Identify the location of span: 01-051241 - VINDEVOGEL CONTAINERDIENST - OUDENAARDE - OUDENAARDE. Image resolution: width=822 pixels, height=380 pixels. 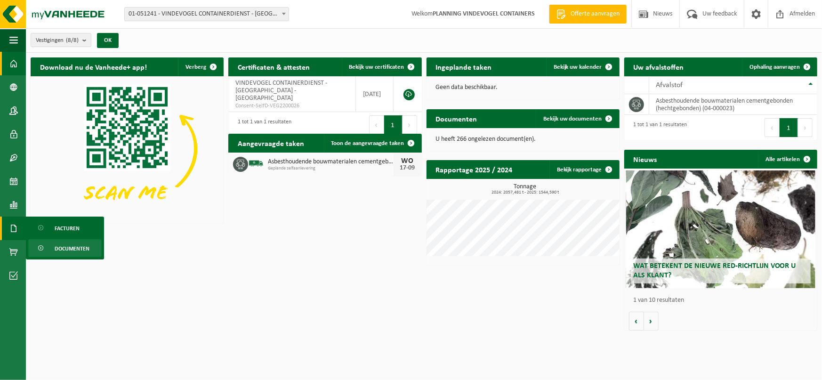
(207, 14).